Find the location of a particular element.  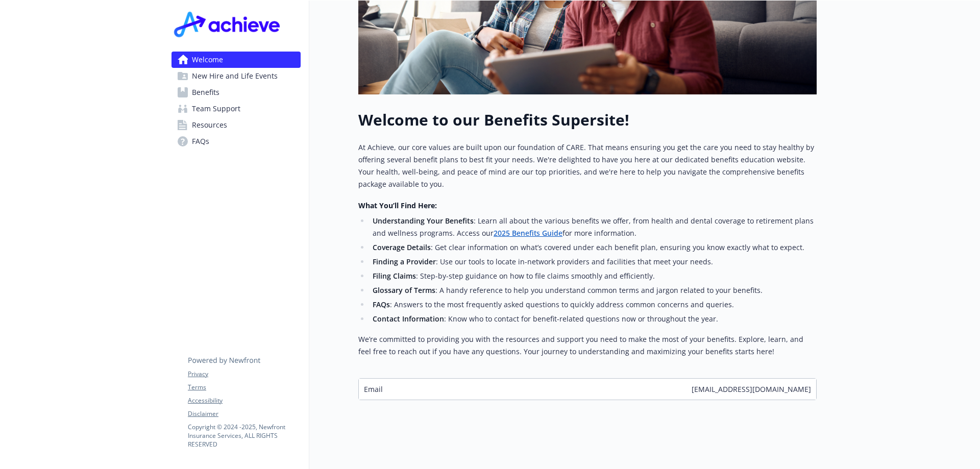

span: FAQs is located at coordinates (201, 141).